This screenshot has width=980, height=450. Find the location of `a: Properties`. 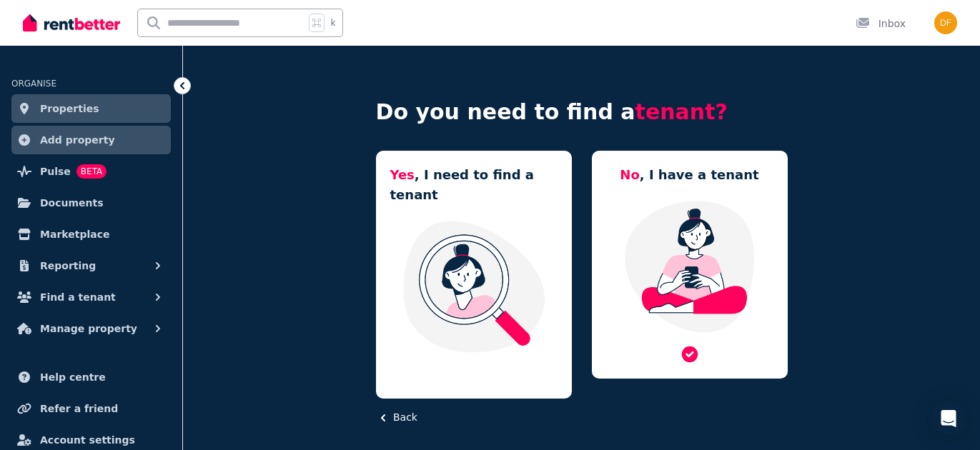

a: Properties is located at coordinates (91, 109).